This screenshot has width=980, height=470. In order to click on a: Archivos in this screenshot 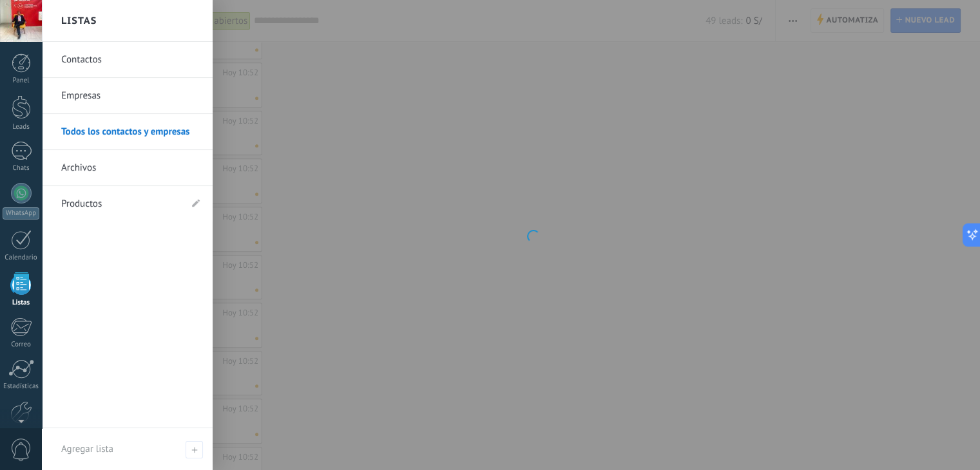, I will do `click(130, 168)`.